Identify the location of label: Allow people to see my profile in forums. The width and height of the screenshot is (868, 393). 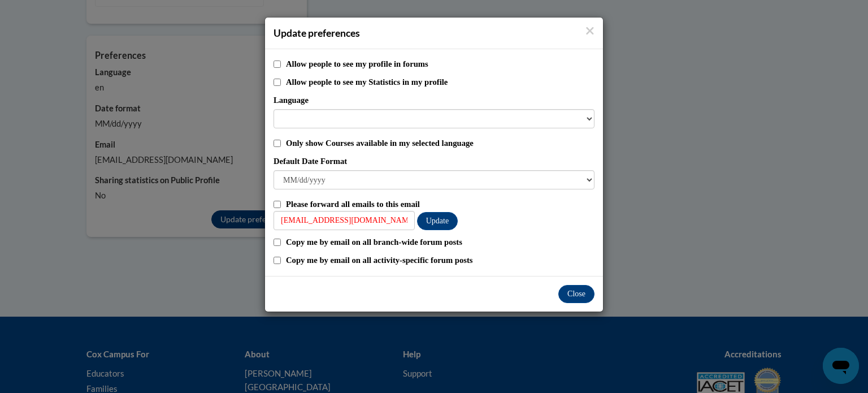
(440, 64).